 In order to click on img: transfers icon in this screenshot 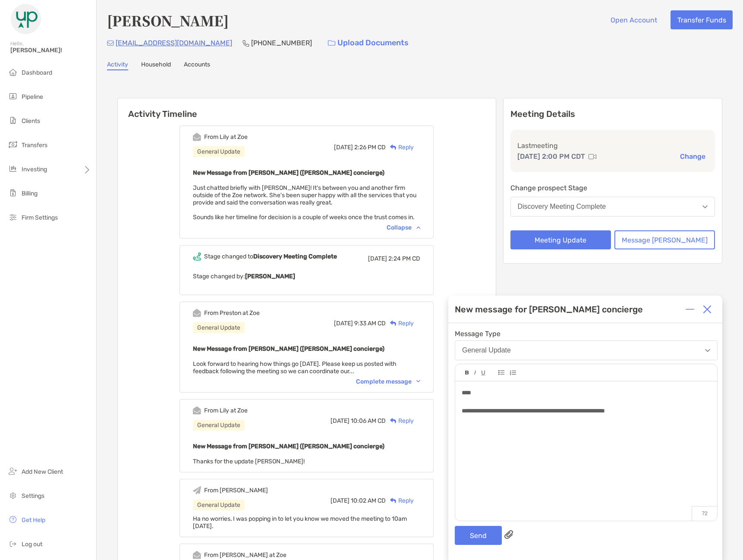, I will do `click(13, 145)`.